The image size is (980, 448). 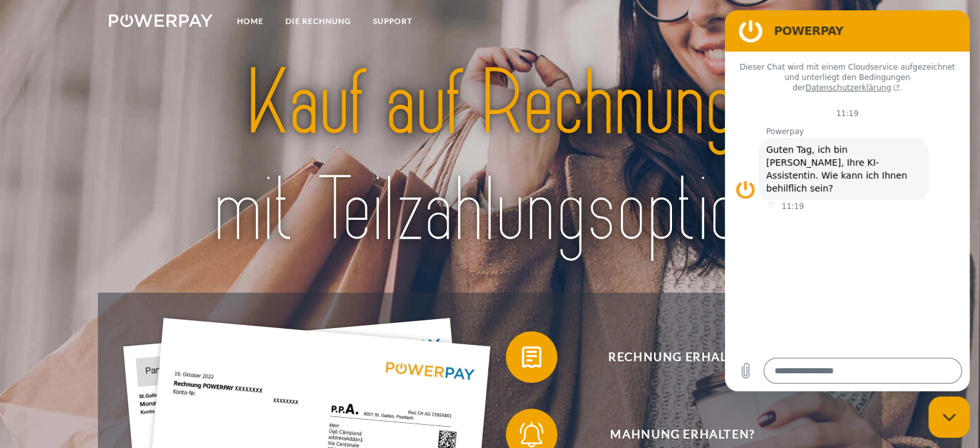 I want to click on h2: POWERPAY, so click(x=141, y=21).